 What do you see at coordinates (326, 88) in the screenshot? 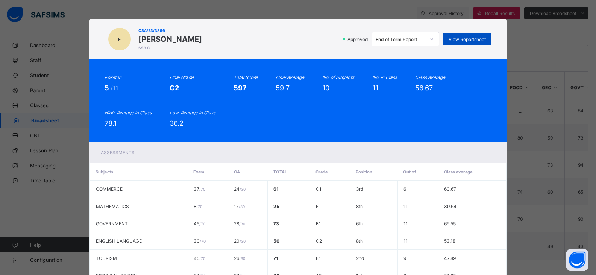
I see `span: 10` at bounding box center [326, 88].